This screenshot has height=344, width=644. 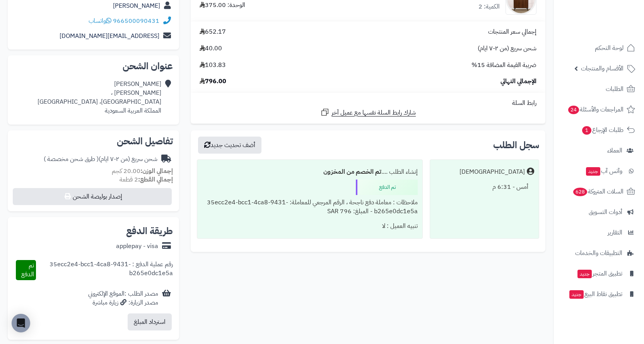 I want to click on span: التطبيقات والخدمات, so click(x=599, y=253).